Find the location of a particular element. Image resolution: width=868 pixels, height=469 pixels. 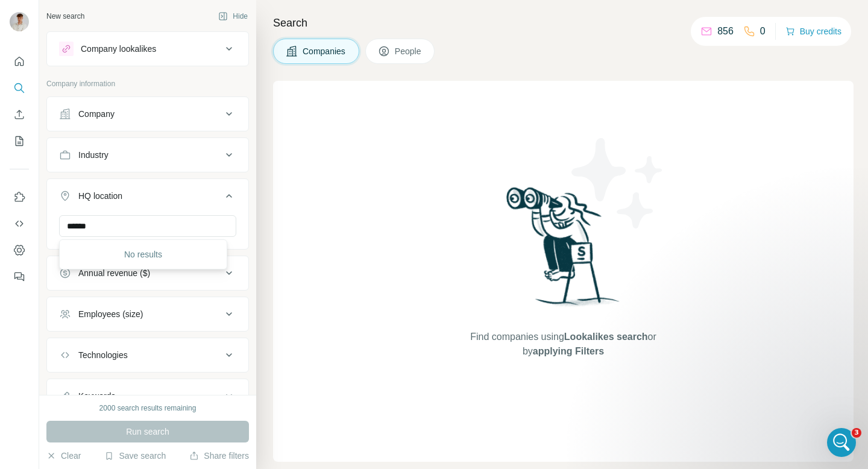

button: Company is located at coordinates (148, 114).